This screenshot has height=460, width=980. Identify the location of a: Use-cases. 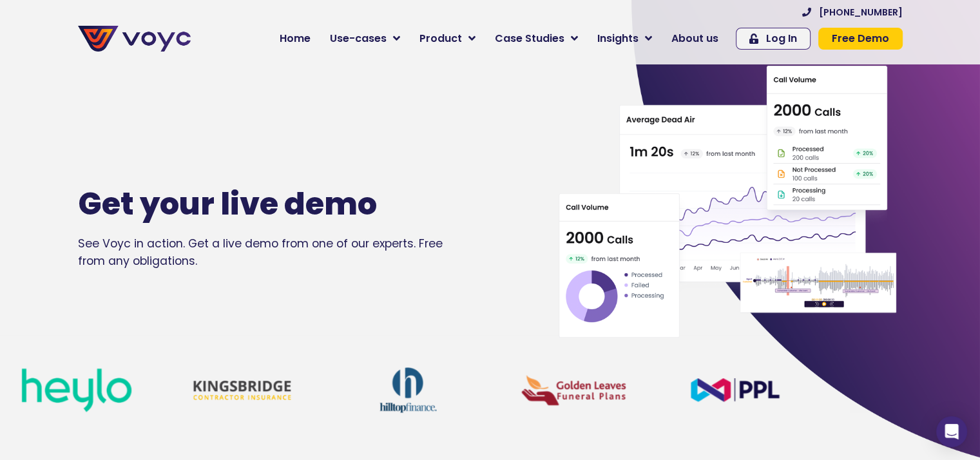
(364, 38).